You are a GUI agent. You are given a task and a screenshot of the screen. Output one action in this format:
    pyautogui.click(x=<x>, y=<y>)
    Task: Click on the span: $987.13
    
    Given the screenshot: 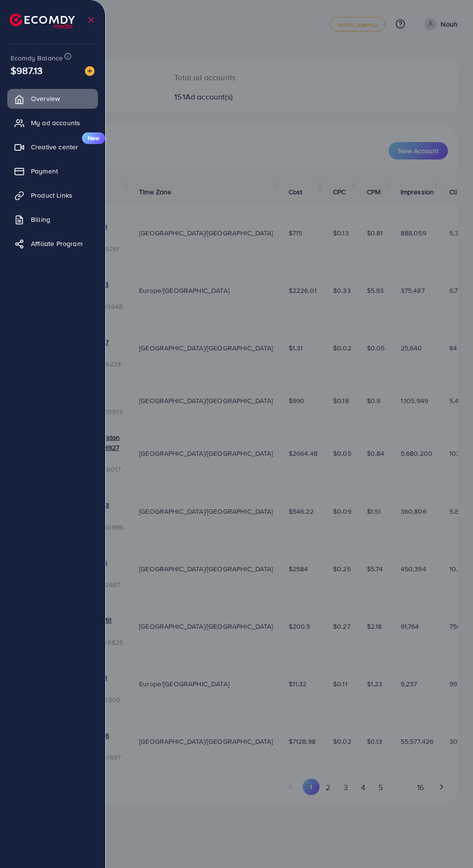 What is the action you would take?
    pyautogui.click(x=26, y=70)
    